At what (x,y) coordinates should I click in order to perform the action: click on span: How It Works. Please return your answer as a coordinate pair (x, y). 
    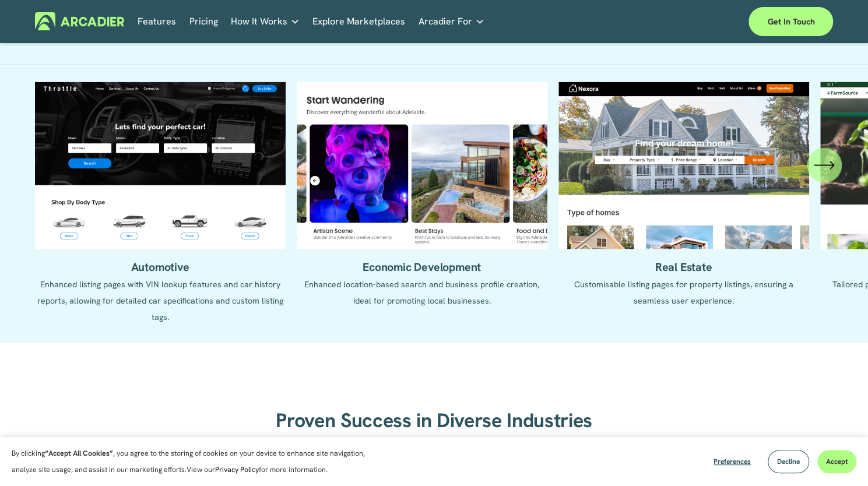
    Looking at the image, I should click on (258, 21).